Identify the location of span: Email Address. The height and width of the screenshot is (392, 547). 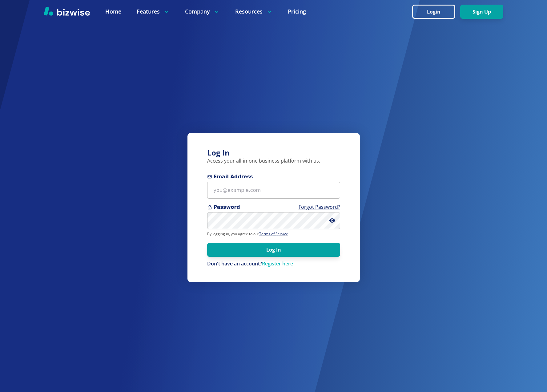
(274, 176).